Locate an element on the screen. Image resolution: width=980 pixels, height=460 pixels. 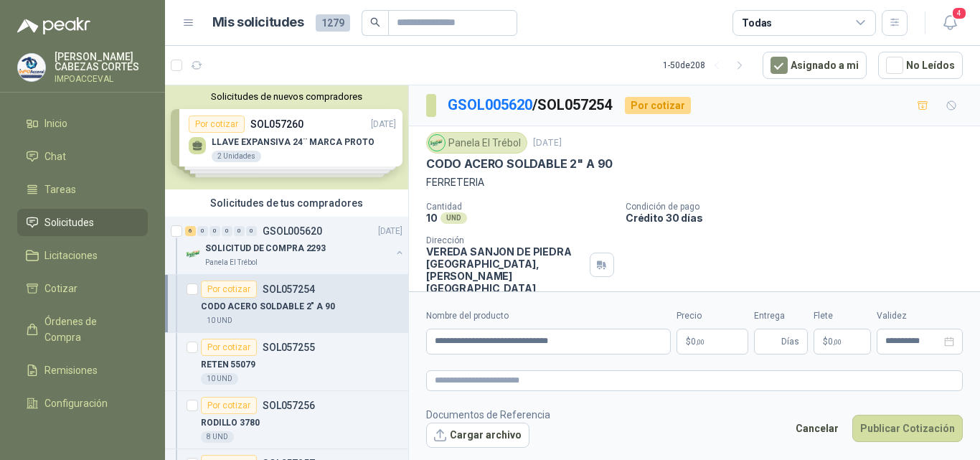
a: Cotizar is located at coordinates (83, 289).